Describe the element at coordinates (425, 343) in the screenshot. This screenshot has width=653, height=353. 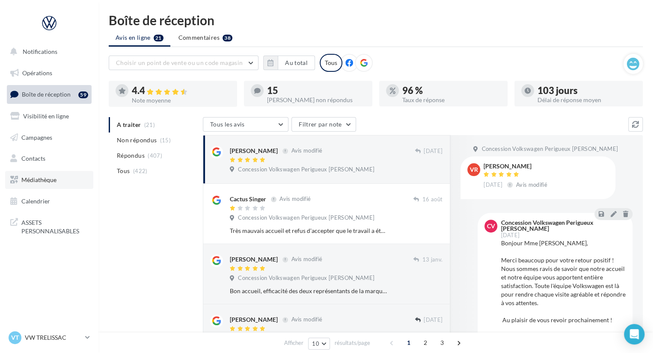
I see `span: 2` at that location.